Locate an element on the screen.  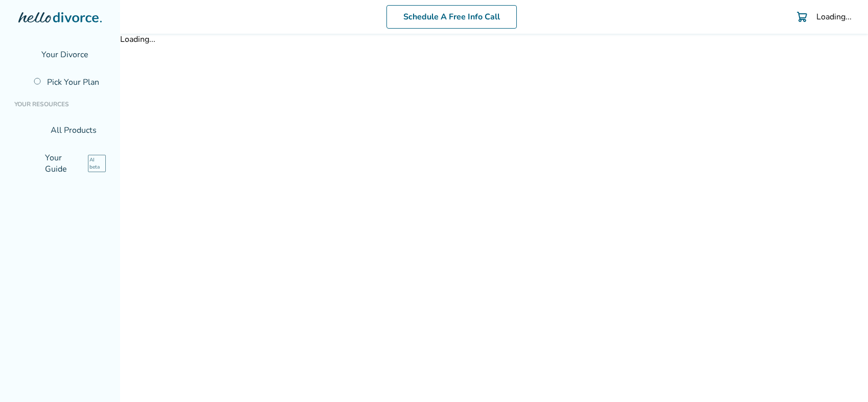
a: exploreYour GuideAI beta is located at coordinates (60, 164).